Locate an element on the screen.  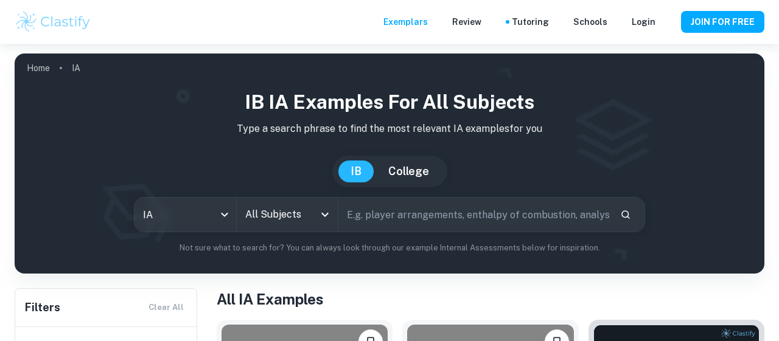
button: Open is located at coordinates (325, 215).